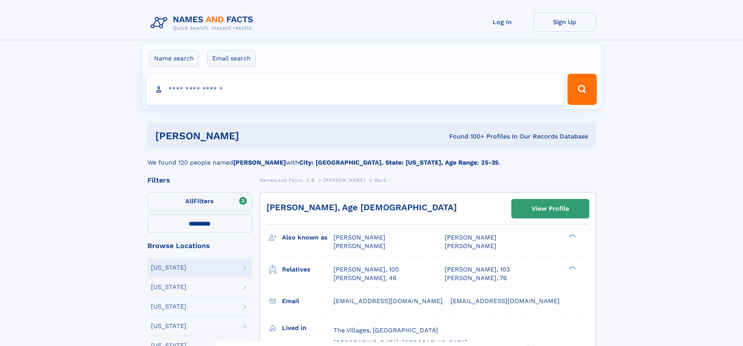  What do you see at coordinates (565, 22) in the screenshot?
I see `a: Sign Up` at bounding box center [565, 22].